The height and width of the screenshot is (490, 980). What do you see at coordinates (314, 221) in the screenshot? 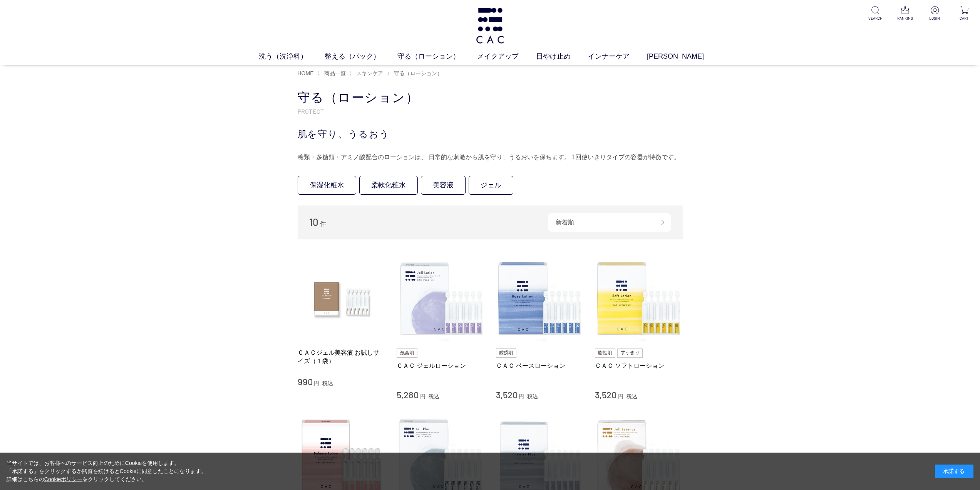
I see `span: 10` at bounding box center [314, 221].